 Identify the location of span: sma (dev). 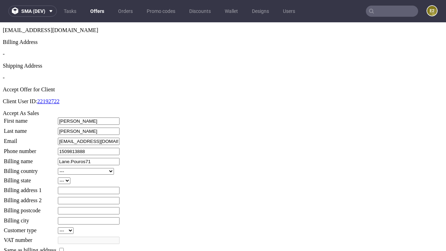
(33, 11).